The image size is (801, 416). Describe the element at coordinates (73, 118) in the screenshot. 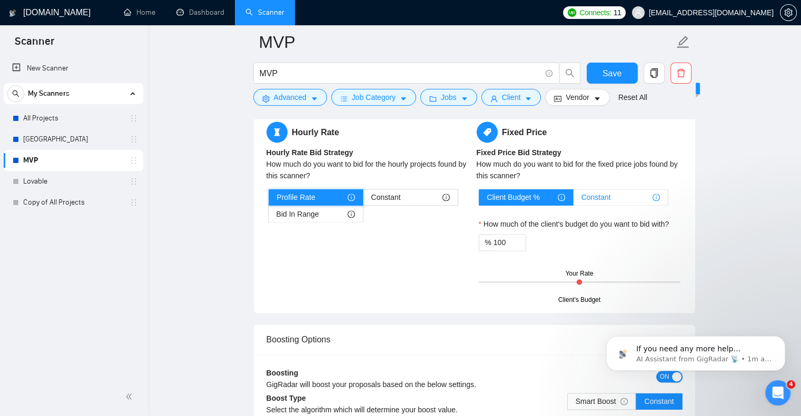

I see `a: All Projects` at that location.